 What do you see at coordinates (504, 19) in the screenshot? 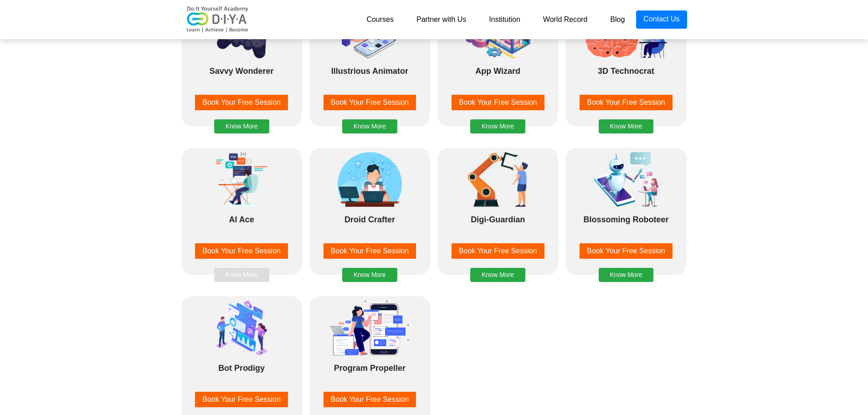
I see `a: Institution` at bounding box center [504, 19].